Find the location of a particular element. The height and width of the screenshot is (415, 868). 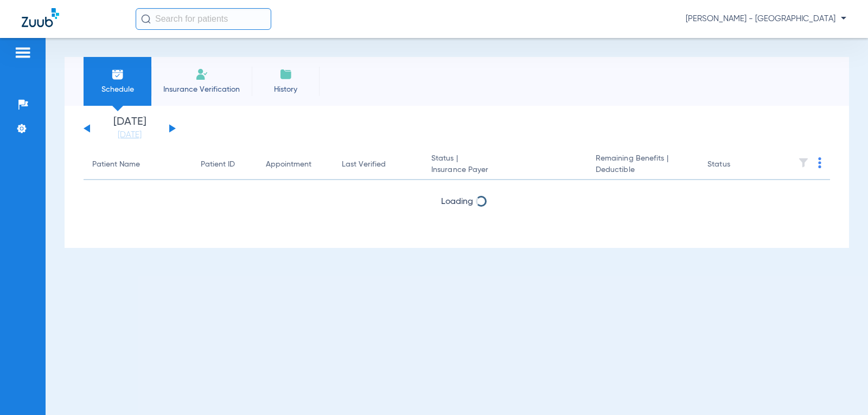

img: hamburger-icon is located at coordinates (23, 52).